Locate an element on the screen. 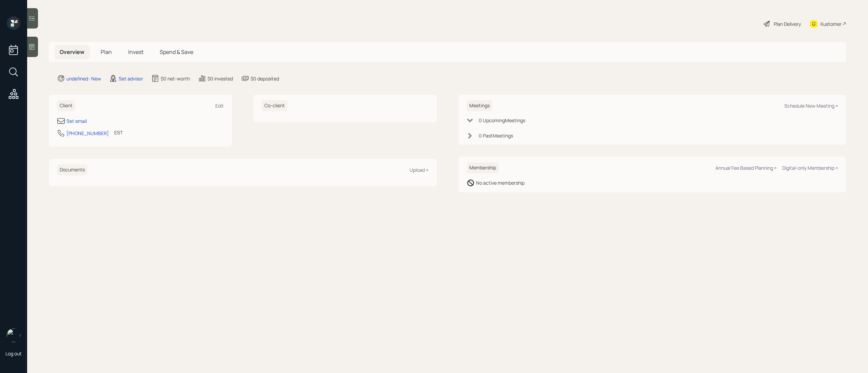 The image size is (868, 373). div: Annual Fee Based Planning + is located at coordinates (746, 168).